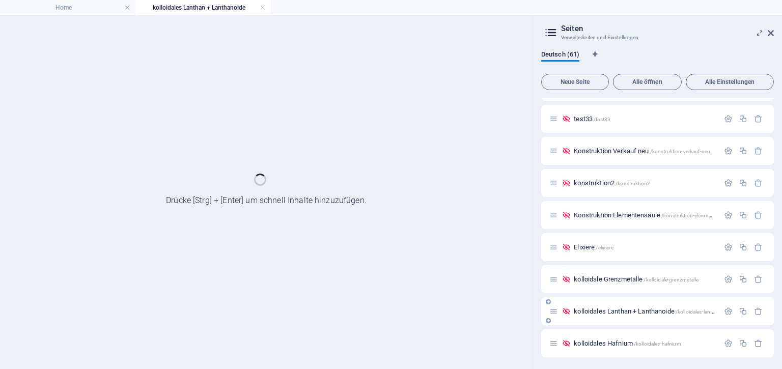  Describe the element at coordinates (697, 215) in the screenshot. I see `span: /konstruktion-elementensaeule` at that location.